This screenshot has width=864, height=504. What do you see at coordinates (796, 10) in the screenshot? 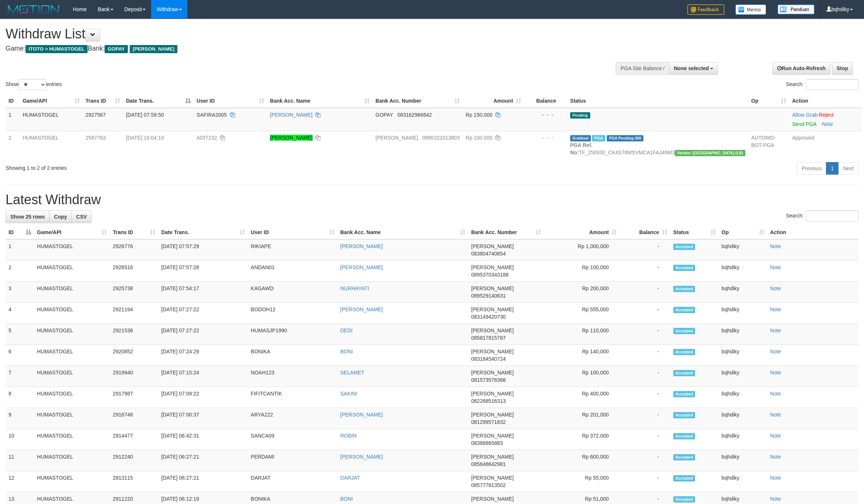
I see `img: panduan.png` at bounding box center [796, 10].